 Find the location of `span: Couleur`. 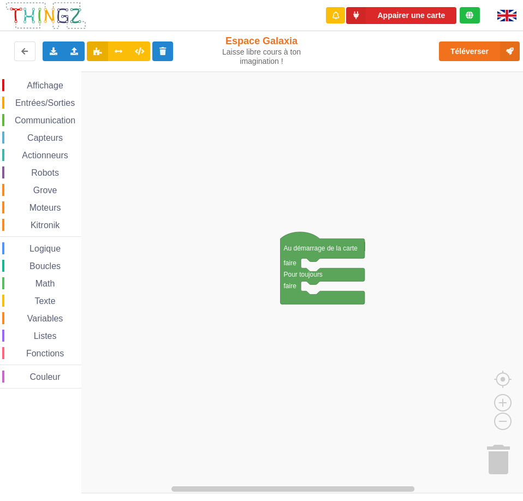

span: Couleur is located at coordinates (45, 377).